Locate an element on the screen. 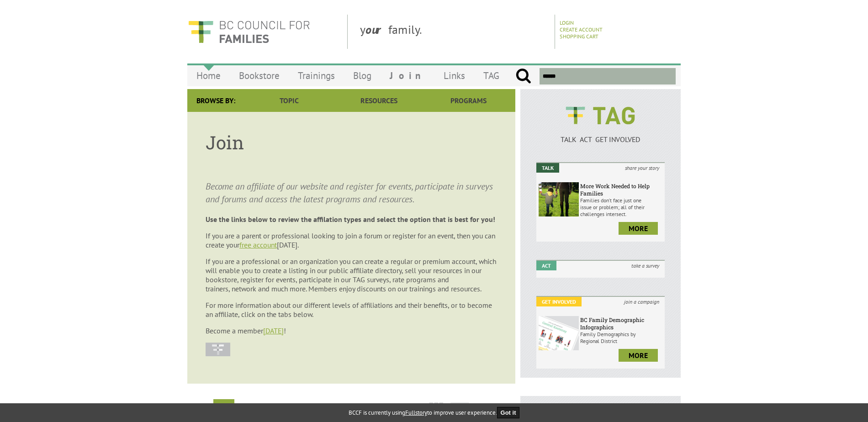  a: Join is located at coordinates (408, 75).